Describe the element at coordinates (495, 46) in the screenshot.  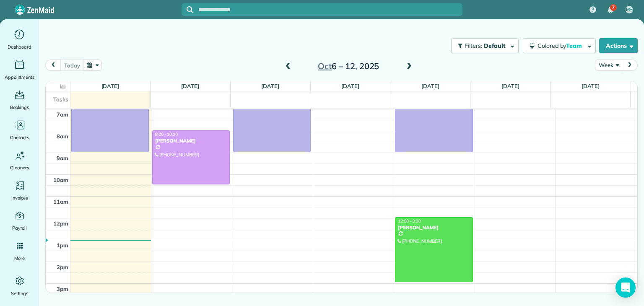
I see `span: Default` at that location.